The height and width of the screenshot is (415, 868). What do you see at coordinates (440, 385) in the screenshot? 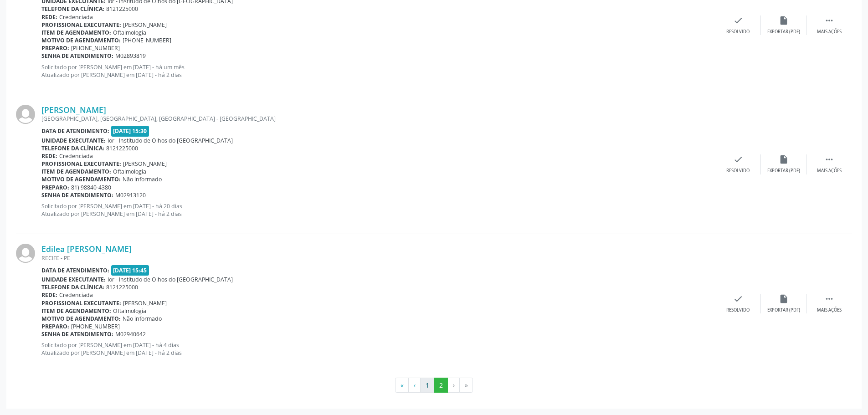
I see `button: Go to page 2` at bounding box center [440, 385].